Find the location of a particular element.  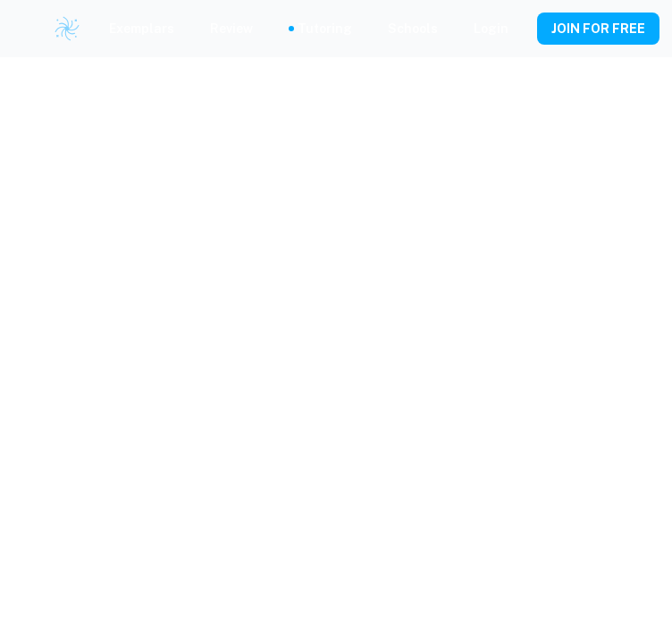

button: JOIN FOR FREE is located at coordinates (598, 29).